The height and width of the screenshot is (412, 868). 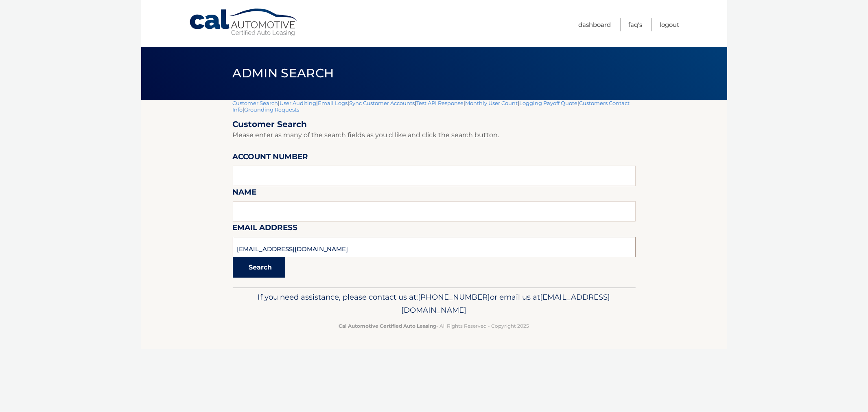 What do you see at coordinates (272, 110) in the screenshot?
I see `a: Grounding Requests` at bounding box center [272, 110].